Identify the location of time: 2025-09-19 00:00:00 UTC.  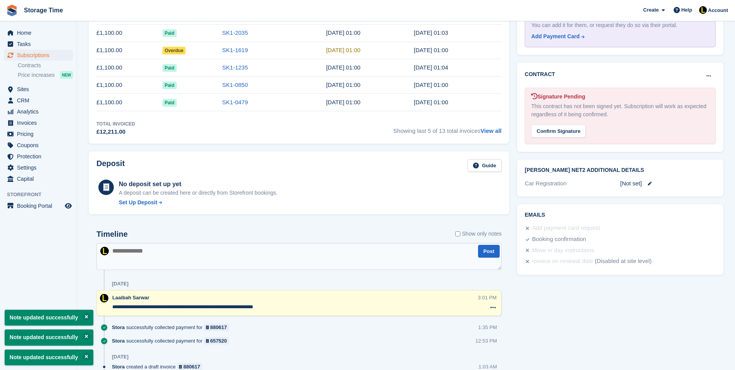
(343, 32).